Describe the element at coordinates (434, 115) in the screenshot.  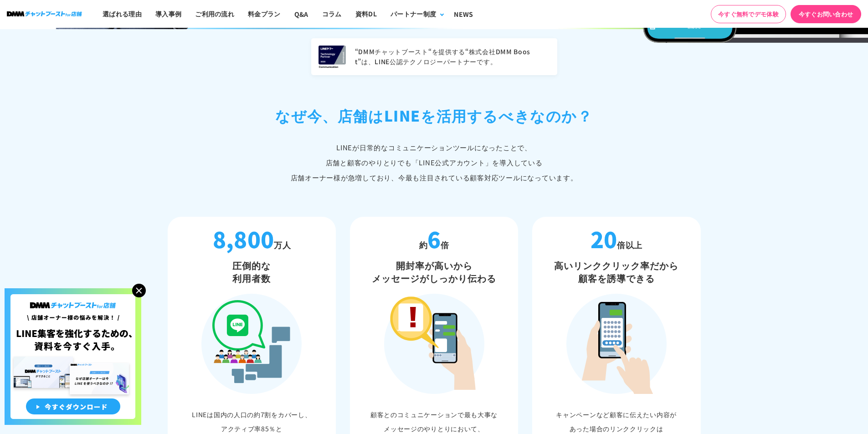
I see `h2: なぜ今、店舗は LINEを活用するべきなのか？` at that location.